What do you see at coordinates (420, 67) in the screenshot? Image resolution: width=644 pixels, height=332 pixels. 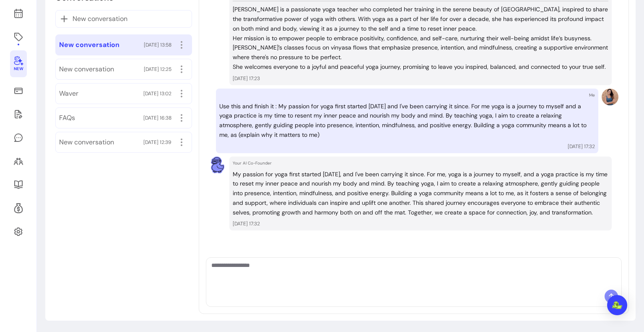 I see `p: She welcomes everyone to a joyful and peaceful yoga journey, promising to leave you inspired, bal...` at bounding box center [420, 67].